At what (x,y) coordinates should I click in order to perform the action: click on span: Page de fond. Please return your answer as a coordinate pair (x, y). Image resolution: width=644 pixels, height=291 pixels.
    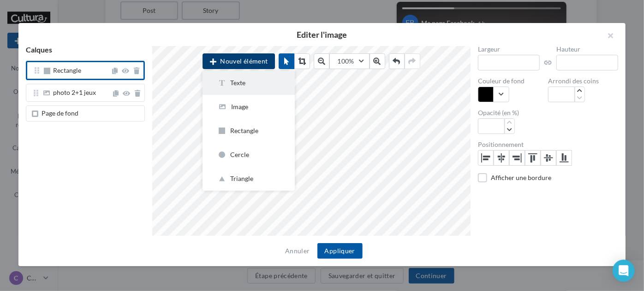
    Looking at the image, I should click on (60, 113).